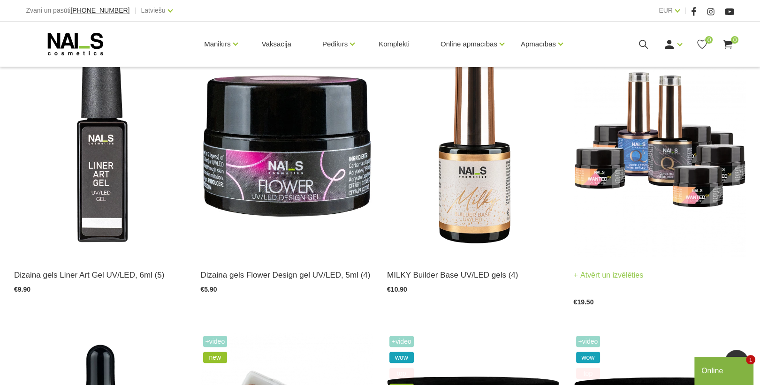 This screenshot has height=385, width=760. I want to click on a: Online apmācības, so click(469, 44).